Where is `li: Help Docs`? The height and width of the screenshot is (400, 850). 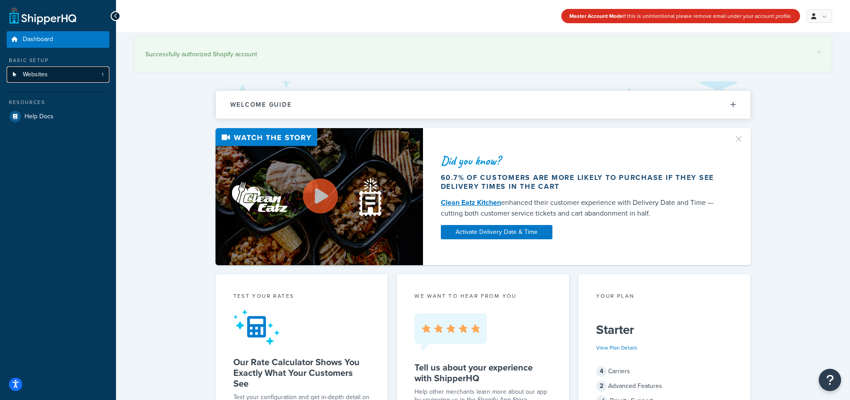
li: Help Docs is located at coordinates (58, 117).